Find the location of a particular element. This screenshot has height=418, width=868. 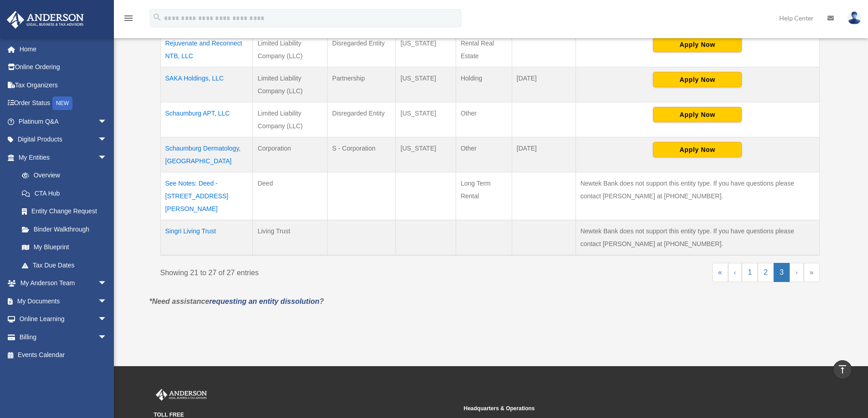

a: Billingarrow_drop_down is located at coordinates (63, 338).